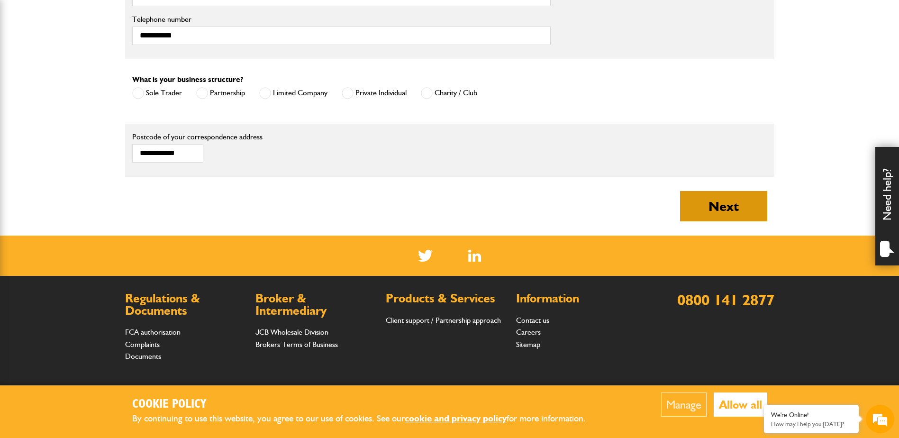  I want to click on p: By continuing to use this website, you agree to our use of cookies. See our for more information., so click(367, 419).